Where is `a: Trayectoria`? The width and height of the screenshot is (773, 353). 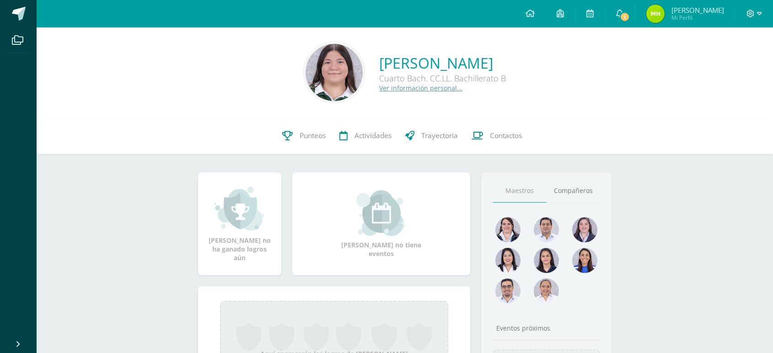
a: Trayectoria is located at coordinates (431, 136).